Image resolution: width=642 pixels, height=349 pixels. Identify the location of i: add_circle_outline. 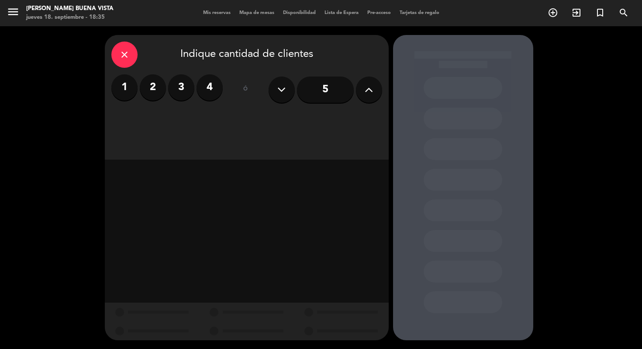
(553, 13).